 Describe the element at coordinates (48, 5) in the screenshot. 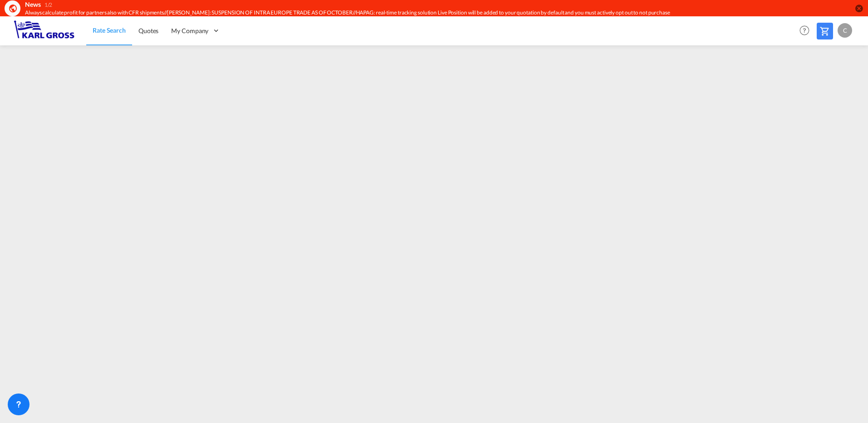

I see `div: 1/2` at that location.